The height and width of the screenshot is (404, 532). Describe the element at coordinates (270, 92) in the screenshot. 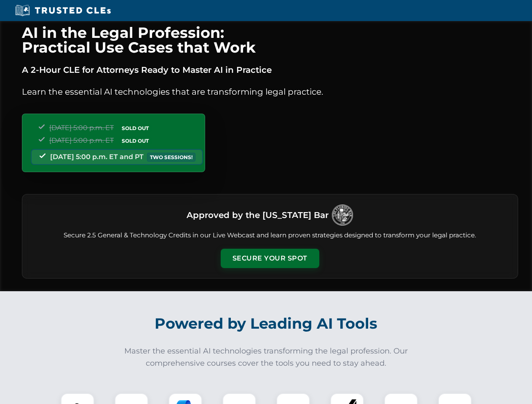

I see `p: Learn the essential AI technologies that are transforming legal practice.` at that location.